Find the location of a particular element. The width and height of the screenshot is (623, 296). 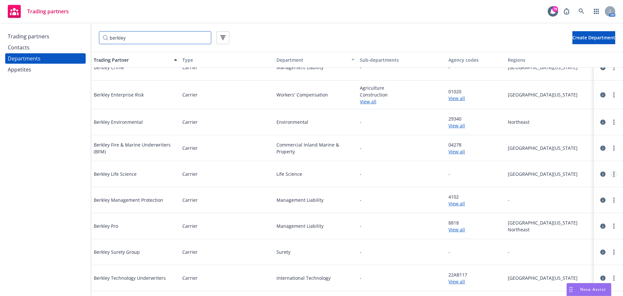

div: Trading Partner is located at coordinates (132, 60).